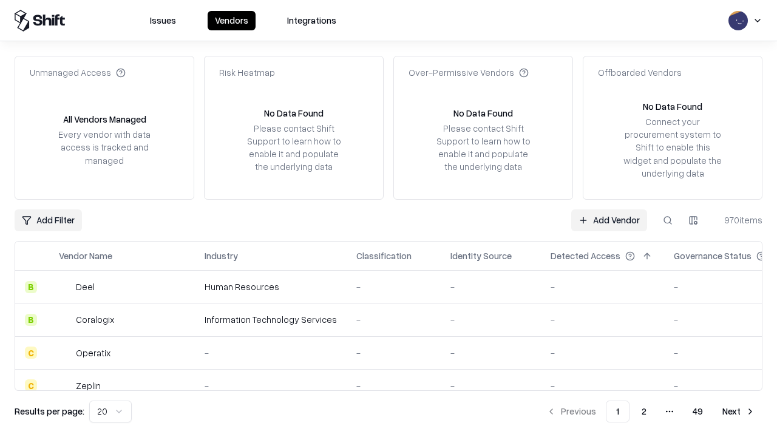 This screenshot has width=777, height=437. Describe the element at coordinates (231, 21) in the screenshot. I see `button: Vendors` at that location.